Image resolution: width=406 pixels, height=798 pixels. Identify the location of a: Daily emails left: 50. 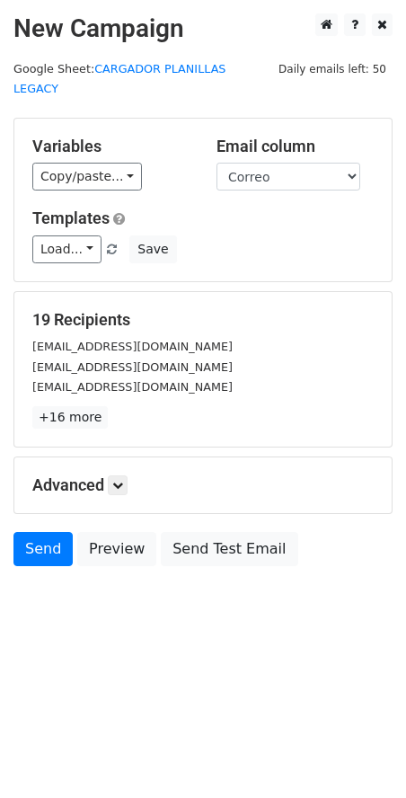
(333, 68).